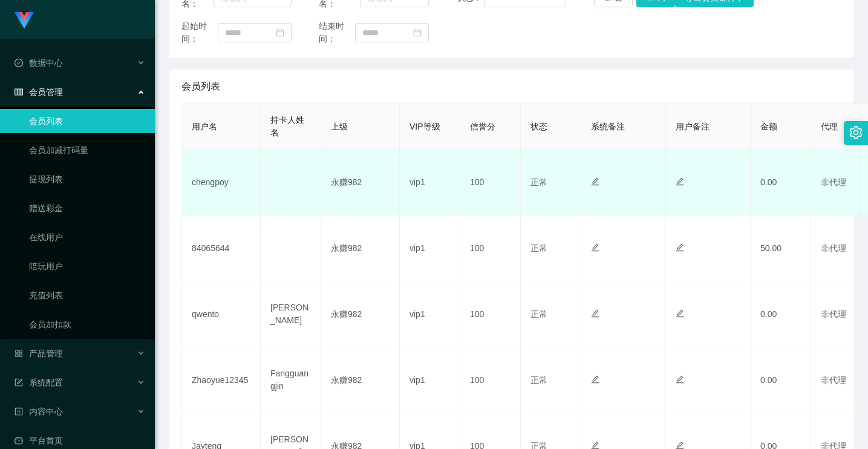  I want to click on td: 50.00, so click(781, 248).